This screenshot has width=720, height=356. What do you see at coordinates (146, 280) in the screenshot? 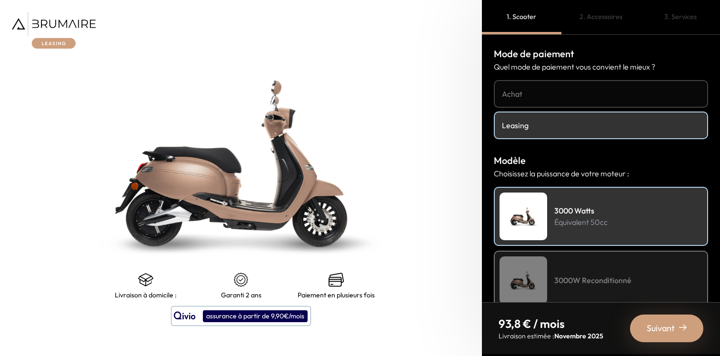
I see `img: shipping.png` at bounding box center [146, 280].